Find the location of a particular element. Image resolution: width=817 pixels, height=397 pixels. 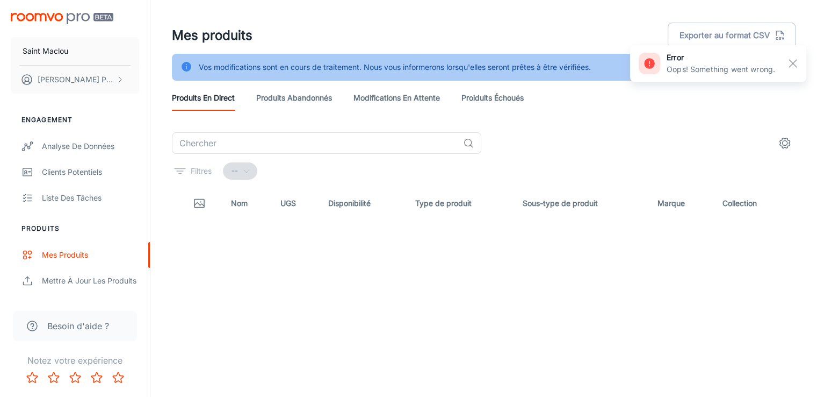

svg: Thumbnail is located at coordinates (199, 203).